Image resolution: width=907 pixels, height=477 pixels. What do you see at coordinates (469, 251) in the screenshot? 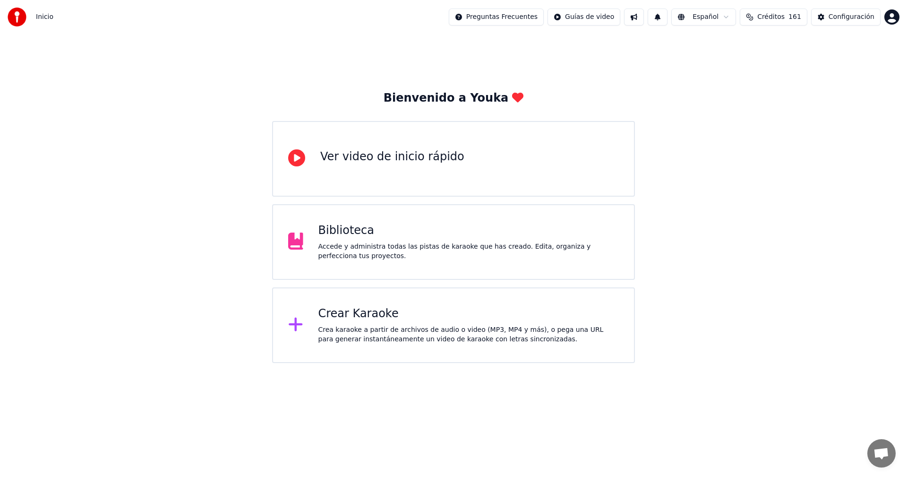
I see `div: Accede y administra todas las pistas de karaoke que has creado. Edita, organiza y perfecciona tus...` at bounding box center [469, 251].